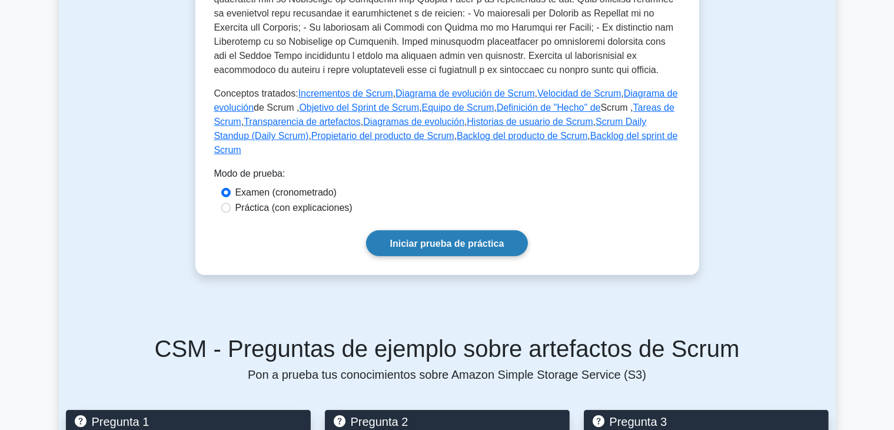 The image size is (894, 430). What do you see at coordinates (447, 374) in the screenshot?
I see `font: Pon a prueba tus conocimientos sobre Amazon Simple Storage Service (S3)` at bounding box center [447, 374].